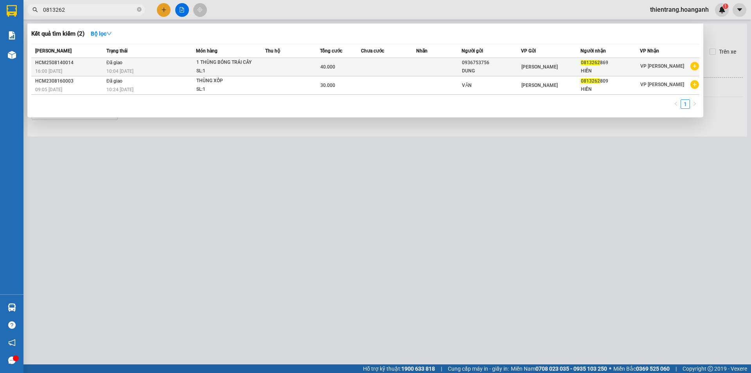  What do you see at coordinates (695, 104) in the screenshot?
I see `span: right` at bounding box center [695, 104].